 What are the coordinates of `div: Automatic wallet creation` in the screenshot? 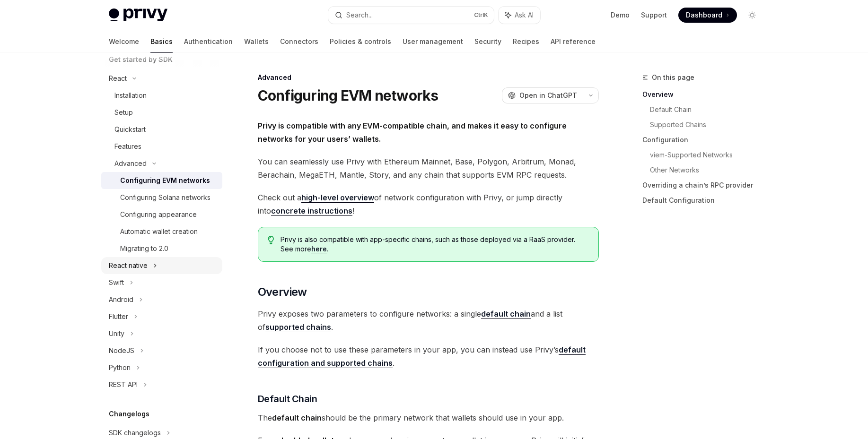 It's located at (159, 232).